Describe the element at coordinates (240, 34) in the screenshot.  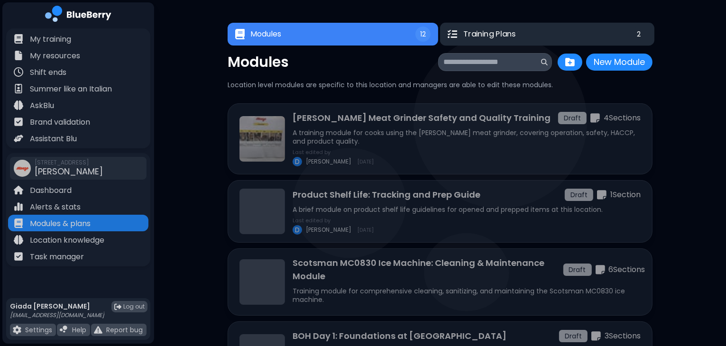
I see `img: Modules` at that location.